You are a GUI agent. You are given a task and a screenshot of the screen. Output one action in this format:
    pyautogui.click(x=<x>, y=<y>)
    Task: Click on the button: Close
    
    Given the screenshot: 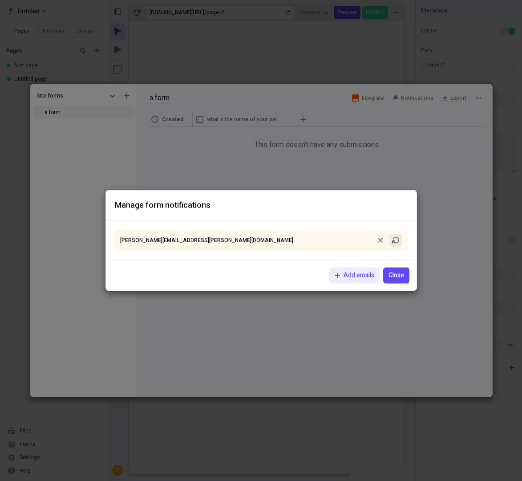 What is the action you would take?
    pyautogui.click(x=396, y=275)
    